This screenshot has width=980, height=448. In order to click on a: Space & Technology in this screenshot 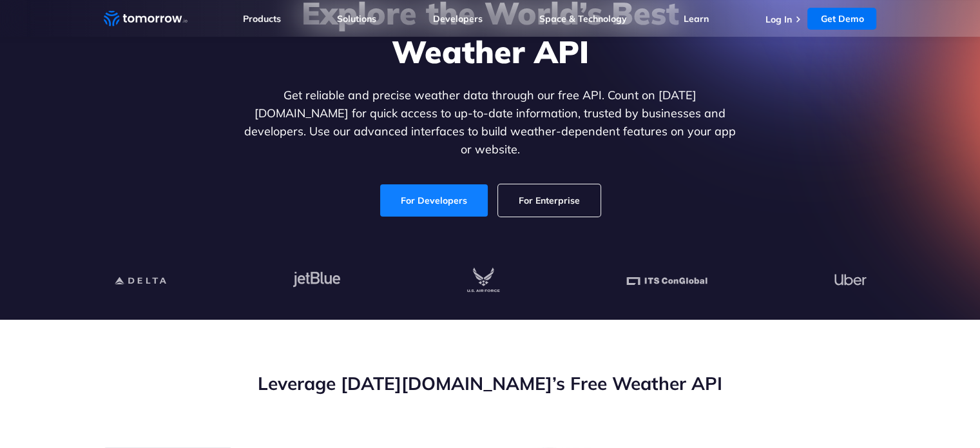, I will do `click(583, 19)`.